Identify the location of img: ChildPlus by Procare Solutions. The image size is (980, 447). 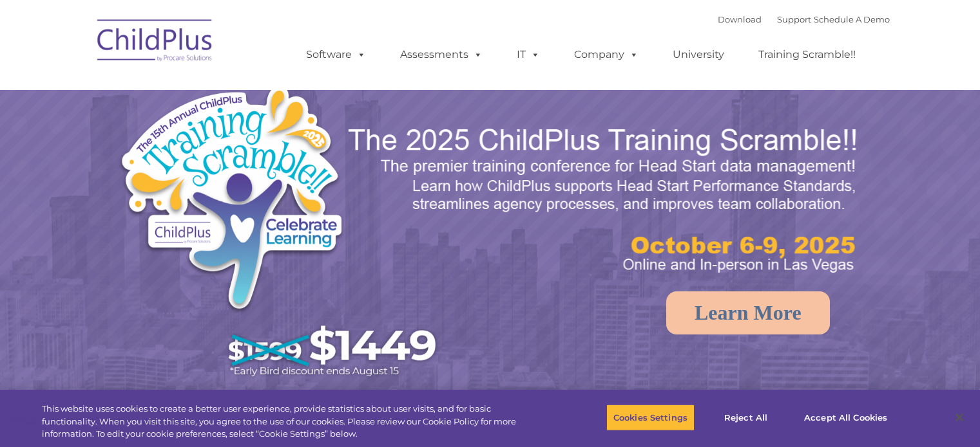
(155, 43).